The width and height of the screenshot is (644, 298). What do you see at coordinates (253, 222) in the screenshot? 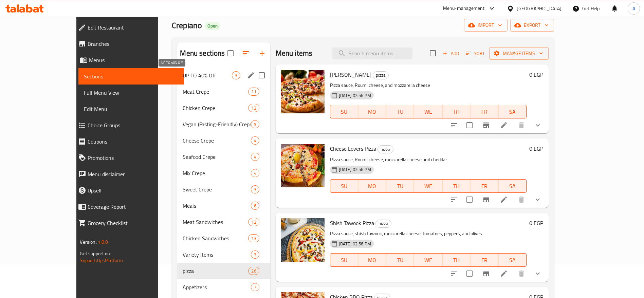
I see `span: 12` at bounding box center [253, 222].